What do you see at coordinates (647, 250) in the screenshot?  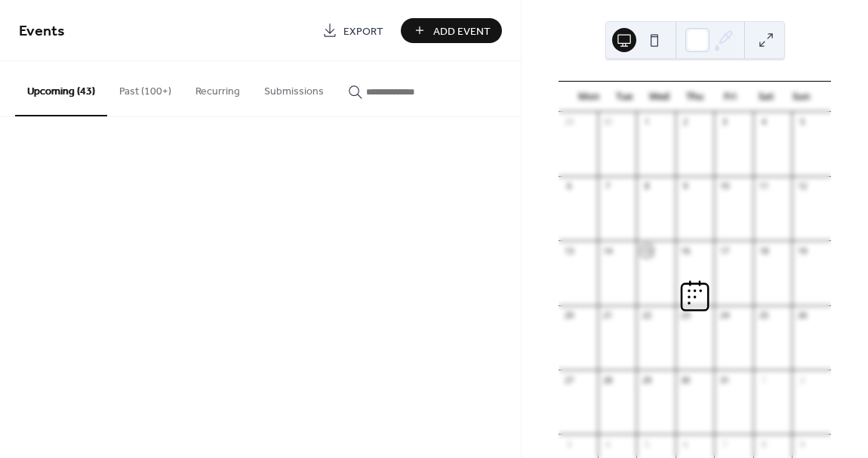 I see `div: 15` at bounding box center [647, 250].